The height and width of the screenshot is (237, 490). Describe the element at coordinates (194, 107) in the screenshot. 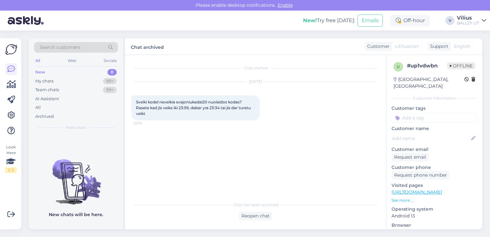

I see `span: Sveiki kodel neveikia svajoniukedai20 nuolaidos kodas? Rasete kad jis veiks iki 23:59, dabar yra ...` at that location.